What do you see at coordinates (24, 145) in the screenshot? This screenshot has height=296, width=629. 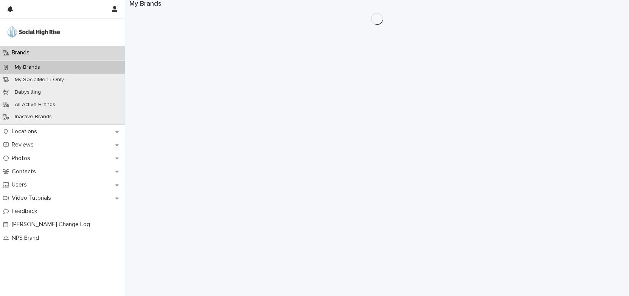 I see `p: Reviews` at bounding box center [24, 145].